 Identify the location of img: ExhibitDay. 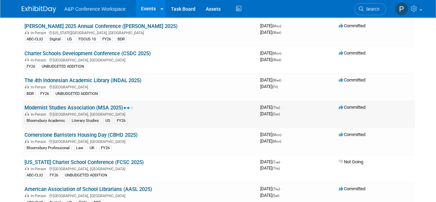
(39, 9).